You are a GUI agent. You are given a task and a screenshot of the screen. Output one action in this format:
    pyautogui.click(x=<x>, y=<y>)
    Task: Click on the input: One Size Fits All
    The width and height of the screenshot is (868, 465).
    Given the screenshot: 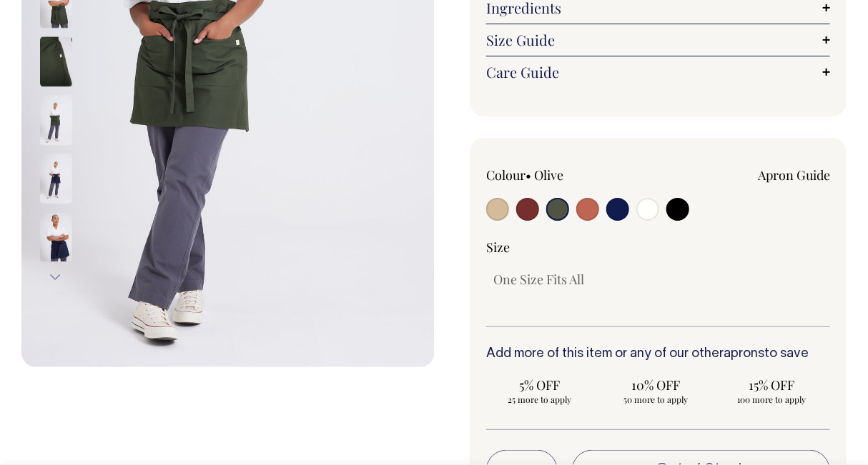 What is the action you would take?
    pyautogui.click(x=538, y=279)
    